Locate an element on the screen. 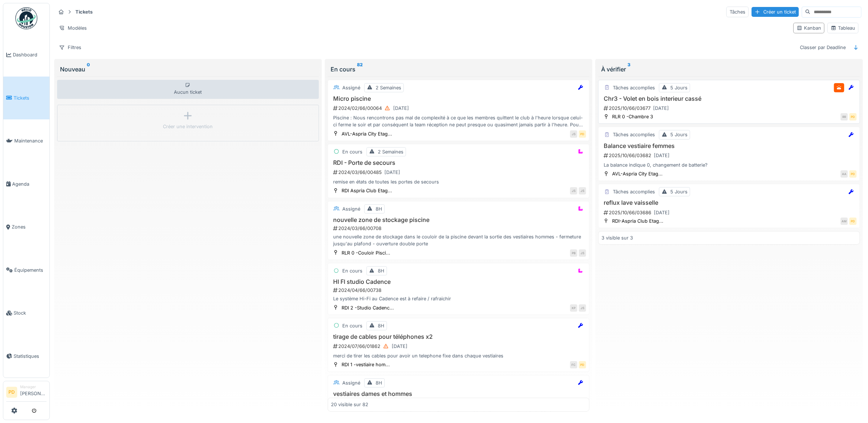 This screenshot has width=868, height=423. div: RDI 1 -vestiaire hom... is located at coordinates (366, 364).